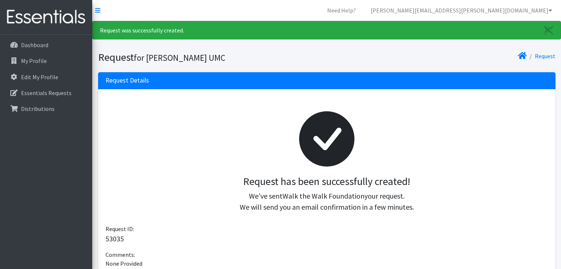  Describe the element at coordinates (211, 57) in the screenshot. I see `h1: Request` at that location.